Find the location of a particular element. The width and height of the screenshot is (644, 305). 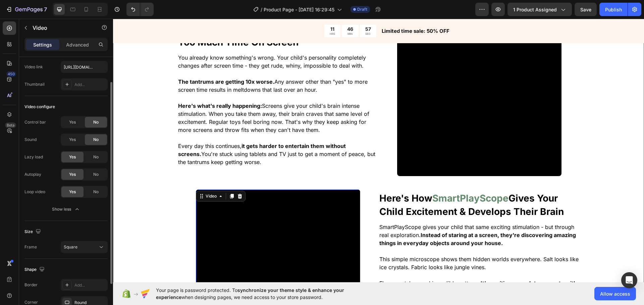

div: 11 is located at coordinates (220, 11).